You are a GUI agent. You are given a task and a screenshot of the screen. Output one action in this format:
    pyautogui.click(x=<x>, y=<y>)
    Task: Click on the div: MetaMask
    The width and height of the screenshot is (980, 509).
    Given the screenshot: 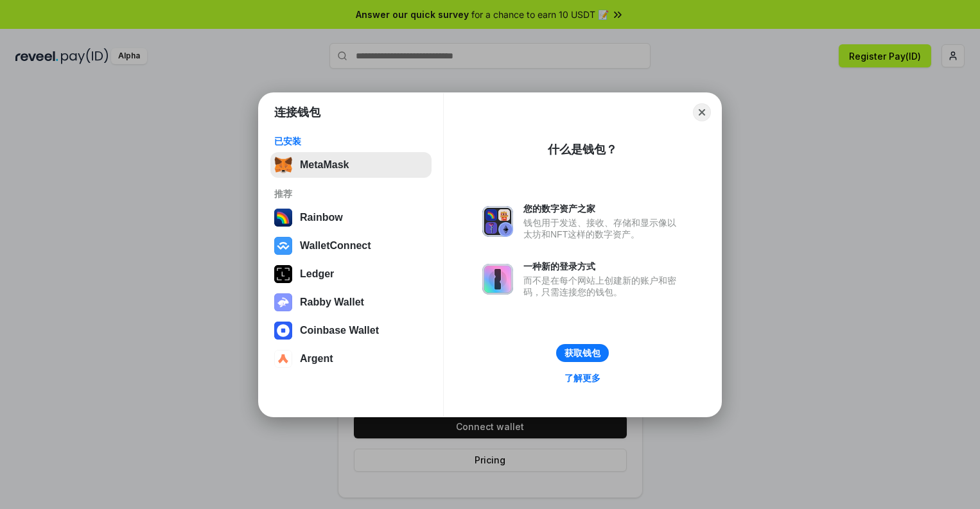 What is the action you would take?
    pyautogui.click(x=325, y=165)
    